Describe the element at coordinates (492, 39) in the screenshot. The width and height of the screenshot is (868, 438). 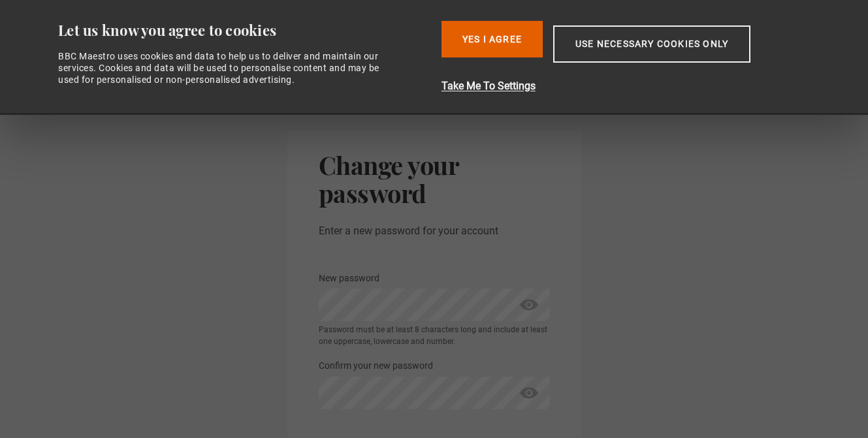
I see `button: Yes I Agree` at that location.